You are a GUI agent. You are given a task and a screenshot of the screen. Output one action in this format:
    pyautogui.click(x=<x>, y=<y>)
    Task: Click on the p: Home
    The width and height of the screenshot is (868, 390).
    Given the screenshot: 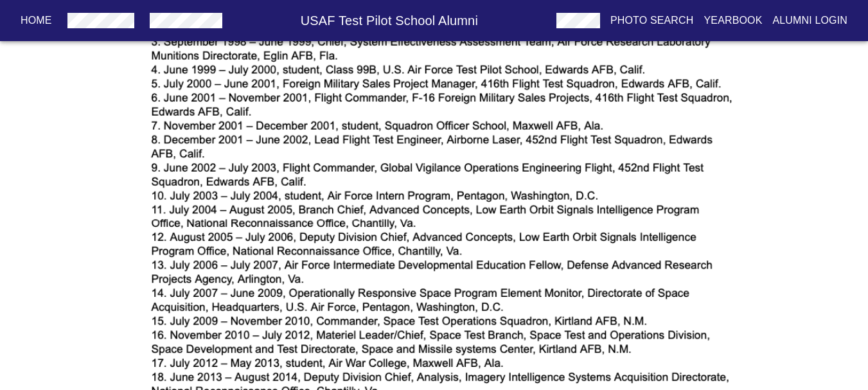 What is the action you would take?
    pyautogui.click(x=36, y=21)
    